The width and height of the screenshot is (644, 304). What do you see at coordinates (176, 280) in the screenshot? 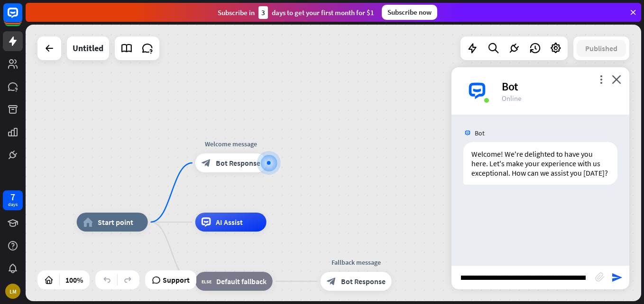
I see `span: Support` at bounding box center [176, 280].